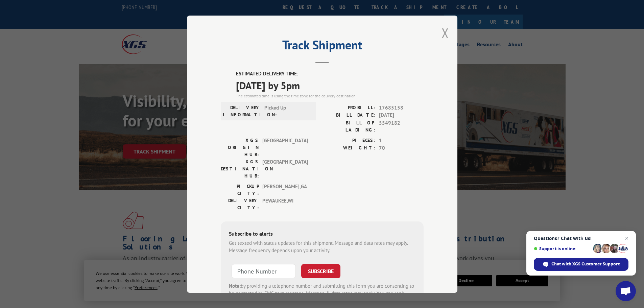  I want to click on div: Subscribe to alerts, so click(322, 234).